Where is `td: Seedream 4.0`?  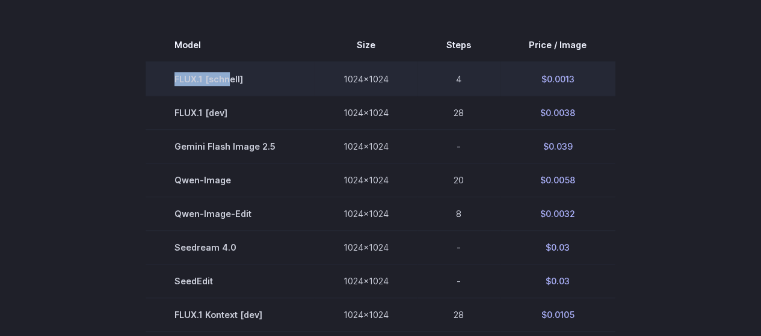
td: Seedream 4.0 is located at coordinates (230, 247).